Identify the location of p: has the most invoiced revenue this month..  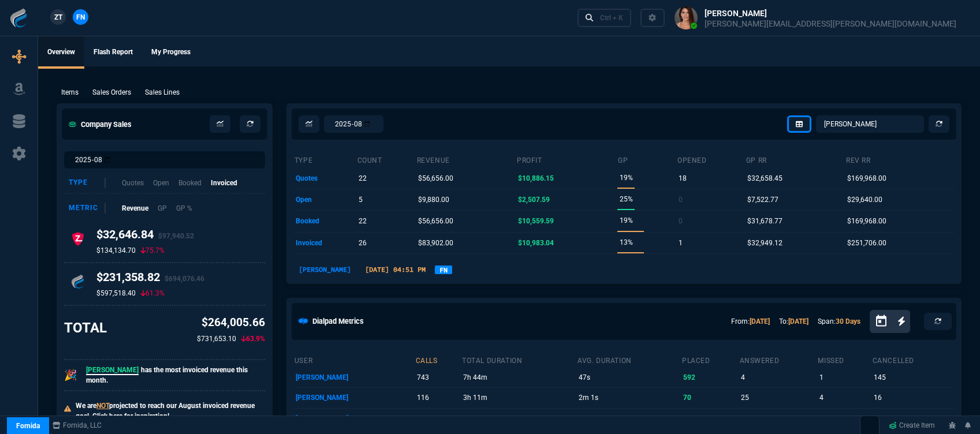
(175, 375).